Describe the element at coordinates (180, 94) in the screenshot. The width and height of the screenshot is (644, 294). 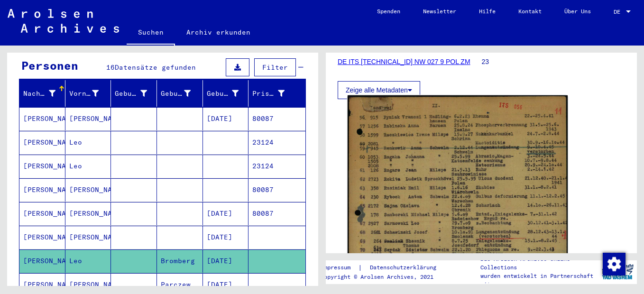
I see `mat-header-cell: Geburt‏` at that location.